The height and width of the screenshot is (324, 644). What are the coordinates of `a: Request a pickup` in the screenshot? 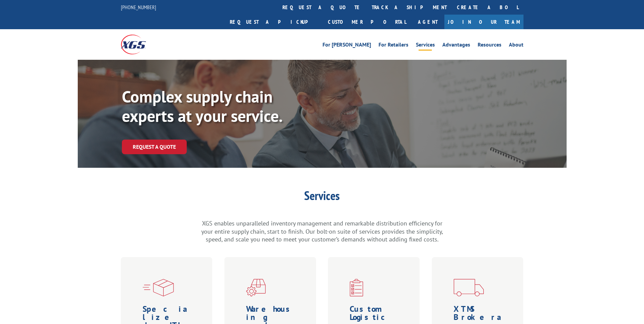 It's located at (273, 22).